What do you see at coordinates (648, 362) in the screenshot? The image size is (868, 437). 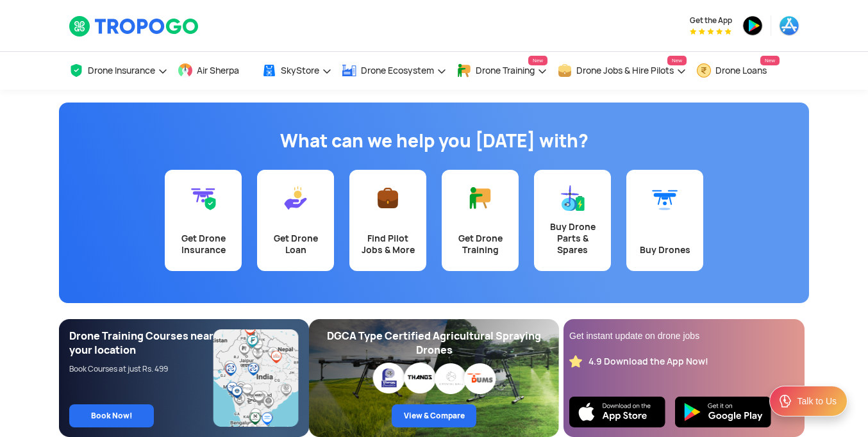 I see `div: 4.9 Download the App Now!` at bounding box center [648, 362].